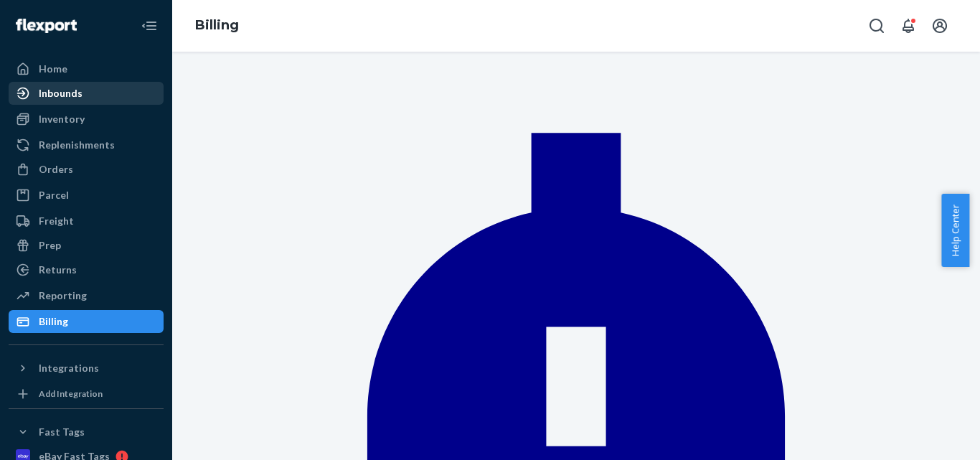  Describe the element at coordinates (49, 245) in the screenshot. I see `div: Prep` at that location.